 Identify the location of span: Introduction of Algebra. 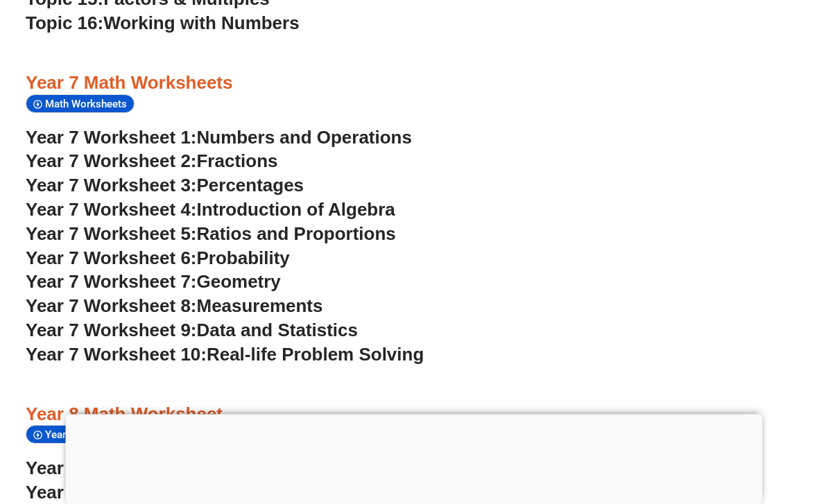
(297, 210).